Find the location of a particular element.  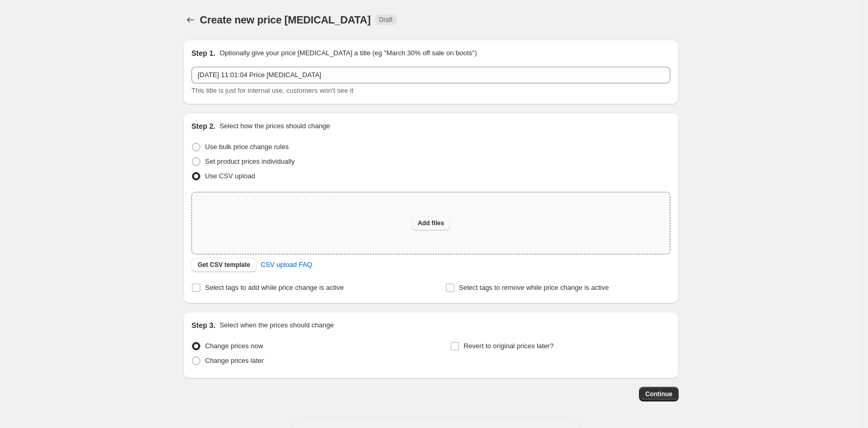

button: Get CSV template is located at coordinates (224, 265).